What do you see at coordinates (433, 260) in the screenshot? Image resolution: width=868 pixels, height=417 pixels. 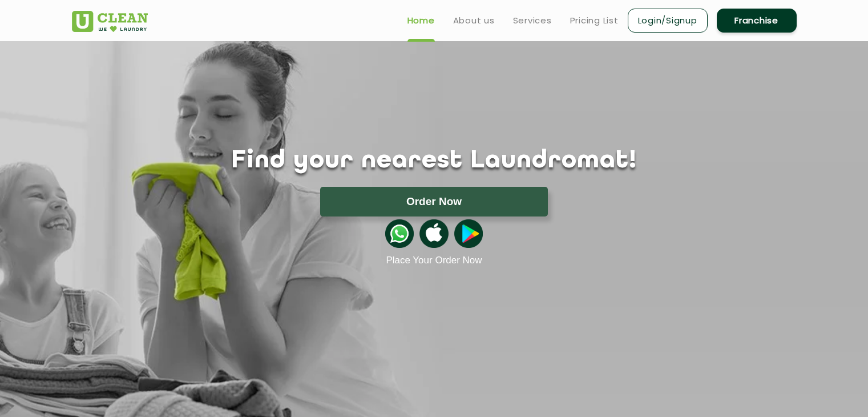 I see `a: Place Your Order Now` at bounding box center [433, 260].